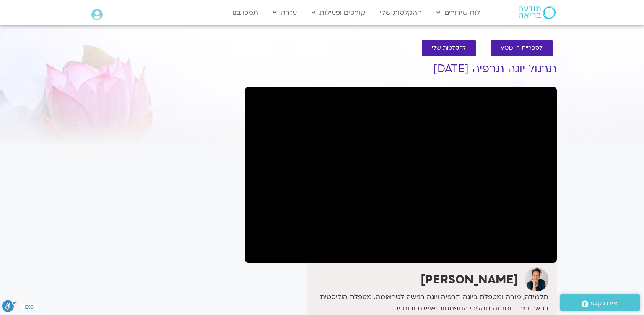  What do you see at coordinates (536, 279) in the screenshot?
I see `img: יעל אלנברג` at bounding box center [536, 279].